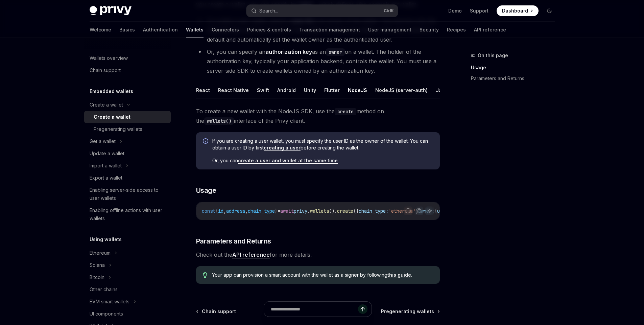 Image resolution: width=644 pixels, height=325 pixels. I want to click on a: Dashboard, so click(517, 11).